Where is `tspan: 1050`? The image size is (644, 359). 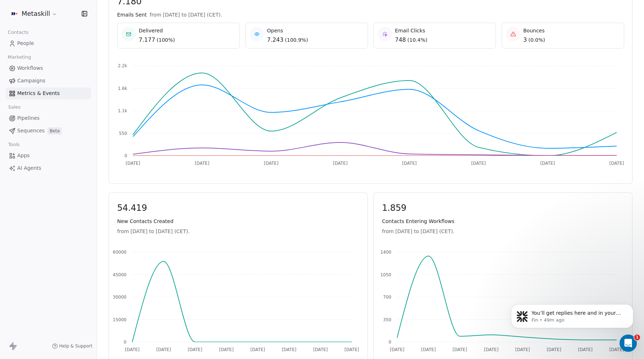
tspan: 1050 is located at coordinates (385, 274).